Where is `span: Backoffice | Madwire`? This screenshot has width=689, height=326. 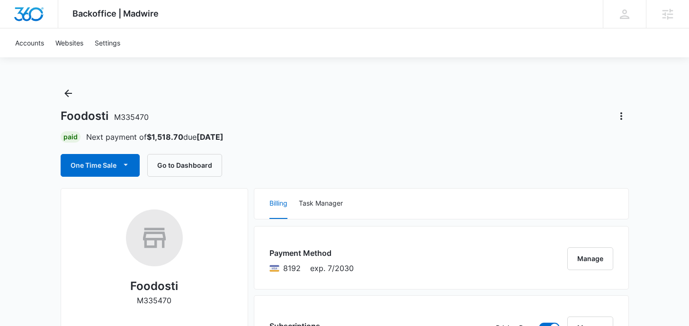
span: Backoffice | Madwire is located at coordinates (116, 13).